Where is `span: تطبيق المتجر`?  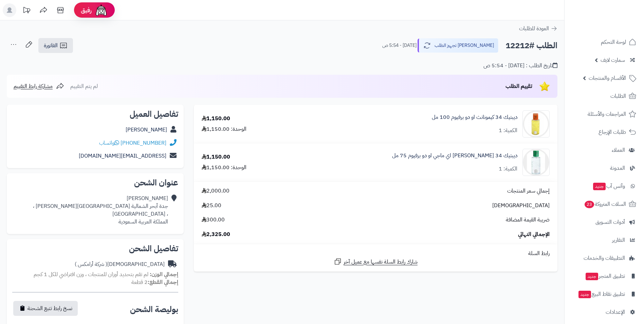 span: تطبيق المتجر is located at coordinates (605, 276).